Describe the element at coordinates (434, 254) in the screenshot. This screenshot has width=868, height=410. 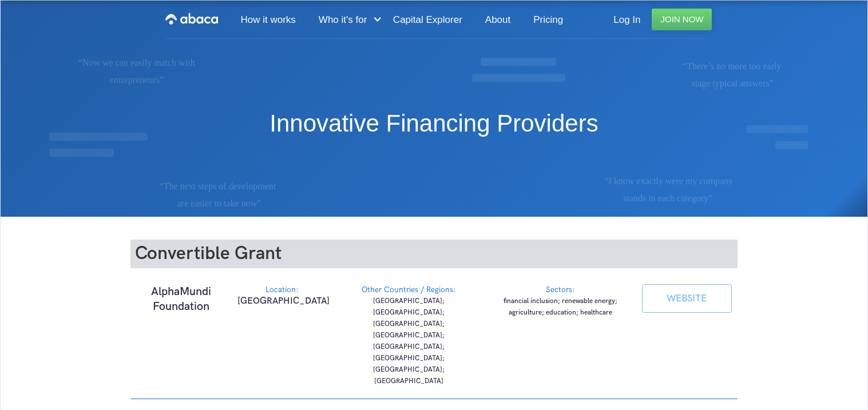
I see `h2: Convertible Grant` at that location.